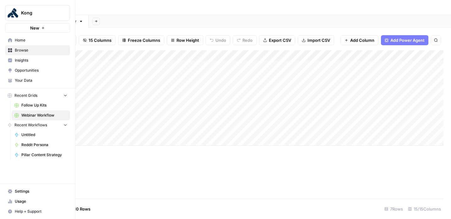 The height and width of the screenshot is (219, 451). I want to click on span: Webinar Workflow, so click(44, 115).